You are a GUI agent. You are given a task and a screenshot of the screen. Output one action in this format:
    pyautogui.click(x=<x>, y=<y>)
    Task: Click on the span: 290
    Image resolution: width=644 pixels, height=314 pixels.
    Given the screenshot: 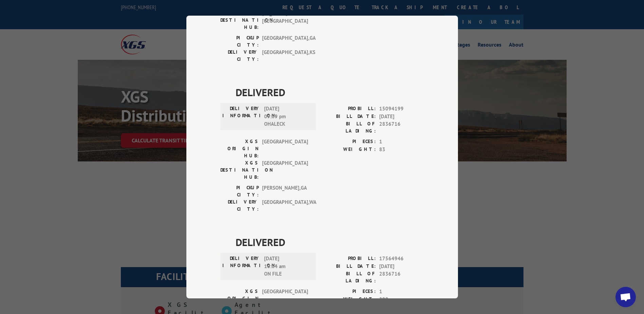 What is the action you would take?
    pyautogui.click(x=402, y=299)
    